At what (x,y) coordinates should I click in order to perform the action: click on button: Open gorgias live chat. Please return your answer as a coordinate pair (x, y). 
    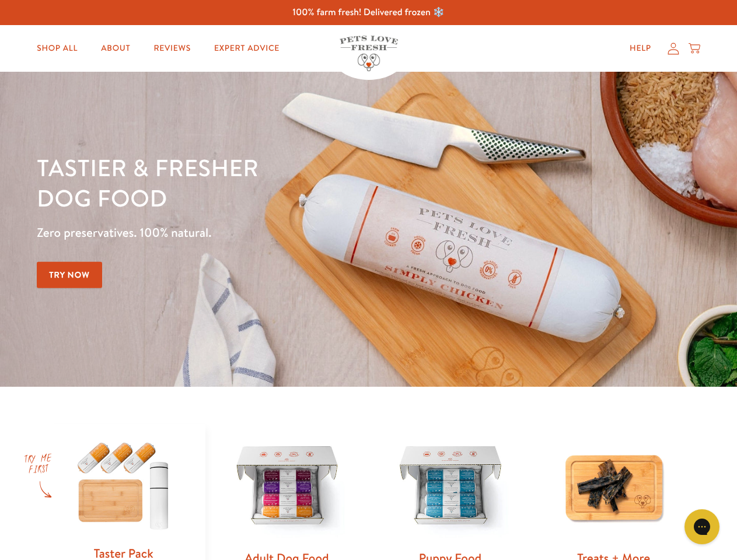
    Looking at the image, I should click on (23, 22).